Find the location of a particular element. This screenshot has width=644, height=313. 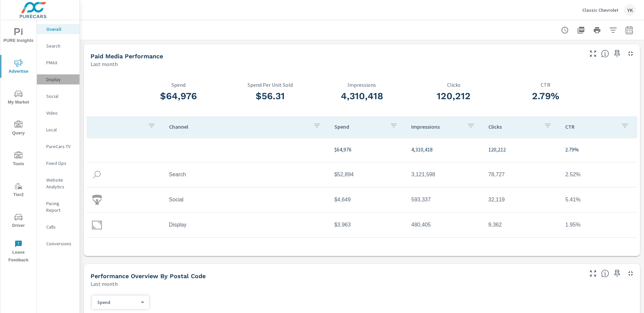

span: Advertise is located at coordinates (19, 67).